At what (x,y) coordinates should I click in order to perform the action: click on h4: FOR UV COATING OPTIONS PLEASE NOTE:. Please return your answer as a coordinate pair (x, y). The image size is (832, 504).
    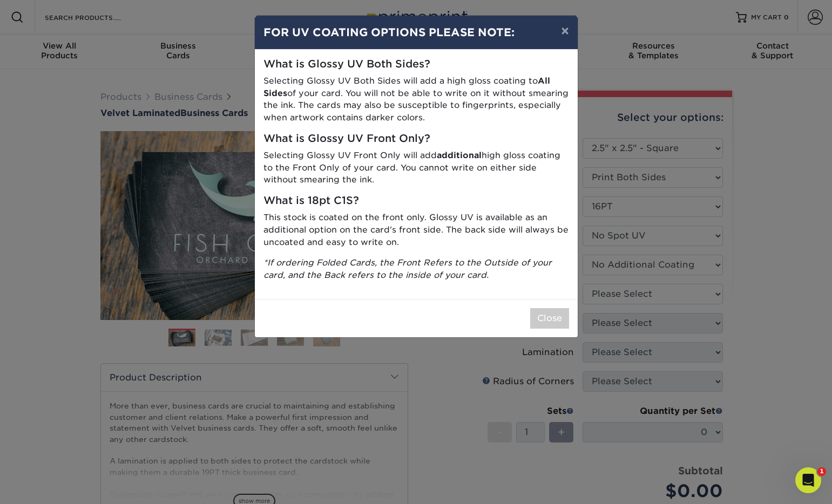
    Looking at the image, I should click on (416, 32).